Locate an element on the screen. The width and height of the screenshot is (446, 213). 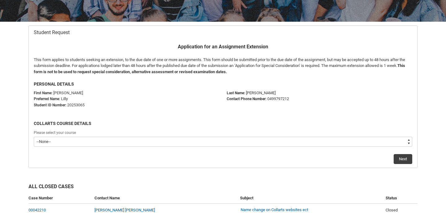
th: Subject is located at coordinates (310, 198).